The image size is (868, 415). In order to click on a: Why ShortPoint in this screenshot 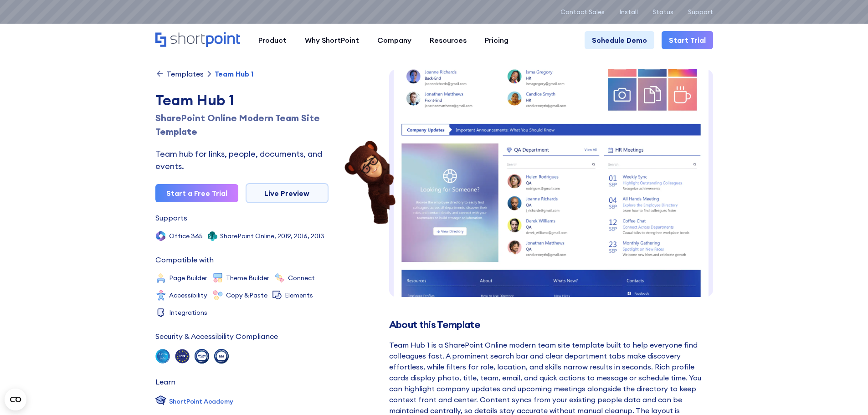, I will do `click(331, 40)`.